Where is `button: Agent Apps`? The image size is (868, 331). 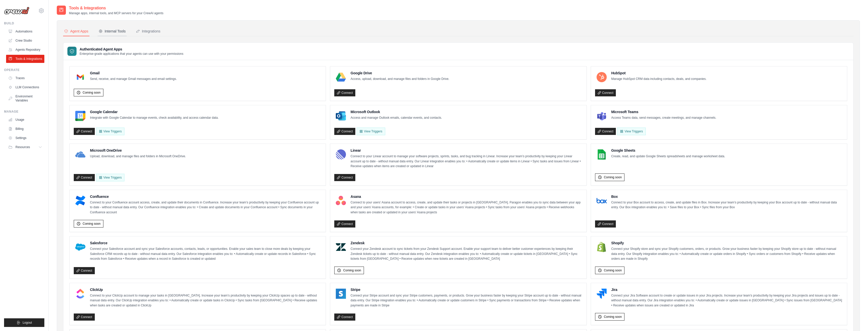
button: Agent Apps is located at coordinates (77, 32).